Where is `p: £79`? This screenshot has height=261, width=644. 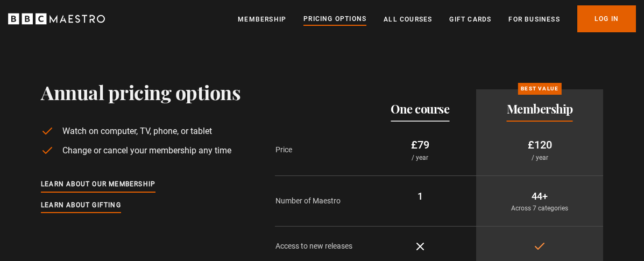
p: £79 is located at coordinates (420, 144).